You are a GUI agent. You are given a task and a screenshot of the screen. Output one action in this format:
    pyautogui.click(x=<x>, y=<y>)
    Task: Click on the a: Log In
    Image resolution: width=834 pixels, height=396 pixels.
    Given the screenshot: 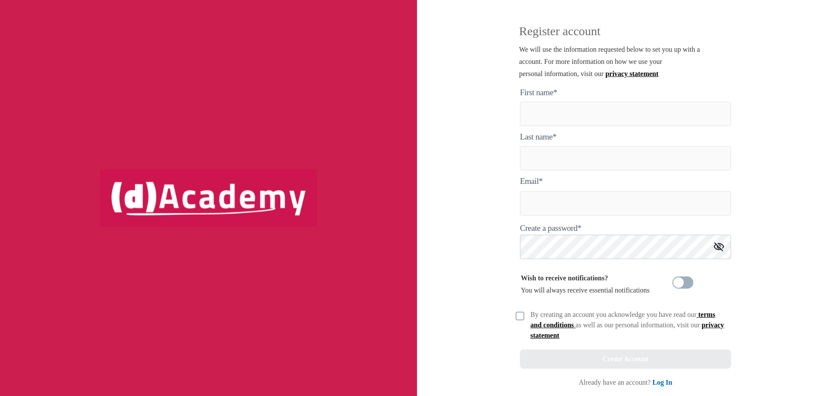 What is the action you would take?
    pyautogui.click(x=662, y=382)
    